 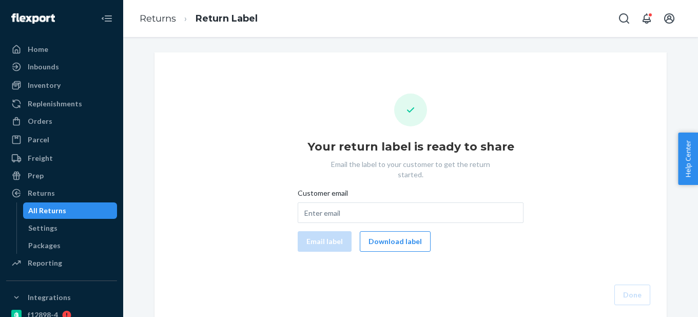 What do you see at coordinates (62, 158) in the screenshot?
I see `a: Freight` at bounding box center [62, 158].